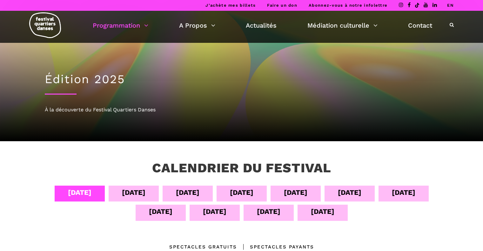 This screenshot has width=483, height=251. I want to click on a: EN, so click(450, 5).